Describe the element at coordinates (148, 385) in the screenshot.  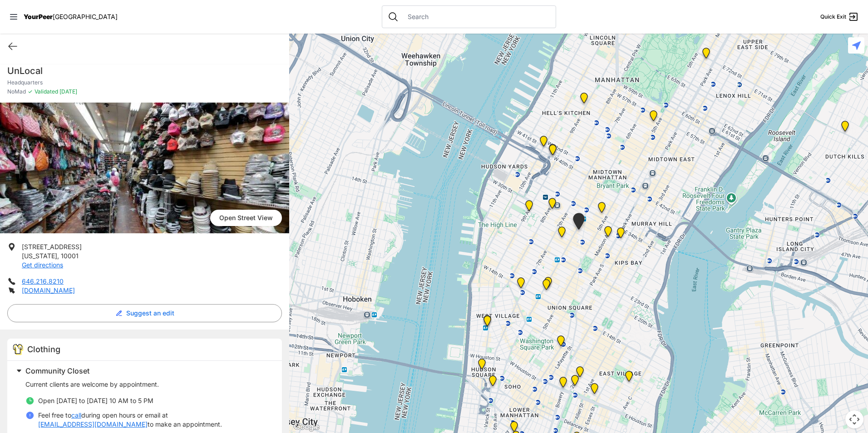
I see `p: Current clients are welcome by appointment.` at that location.